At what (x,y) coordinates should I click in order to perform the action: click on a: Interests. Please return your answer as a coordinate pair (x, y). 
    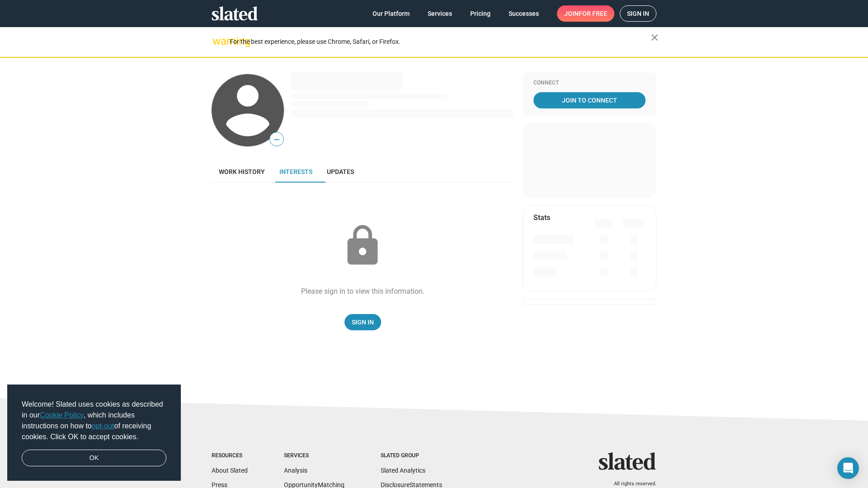
    Looking at the image, I should click on (296, 172).